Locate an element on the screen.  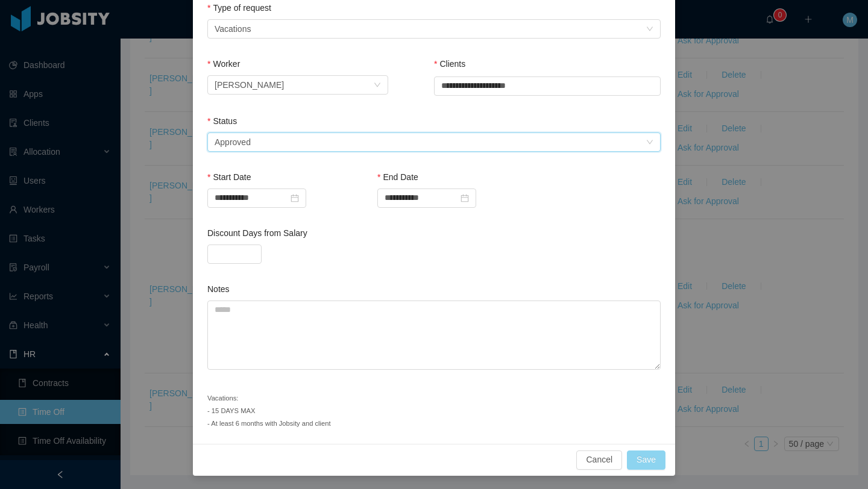
textarea: Notes is located at coordinates (434, 335).